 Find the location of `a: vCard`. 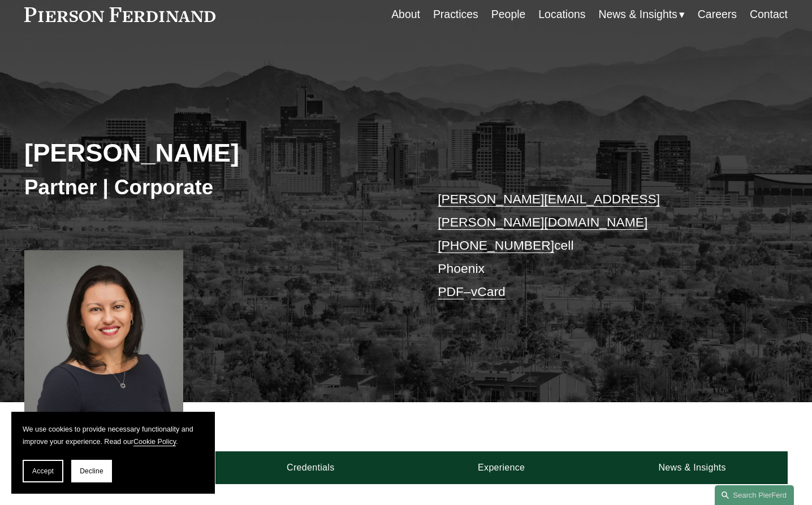

a: vCard is located at coordinates (488, 292).